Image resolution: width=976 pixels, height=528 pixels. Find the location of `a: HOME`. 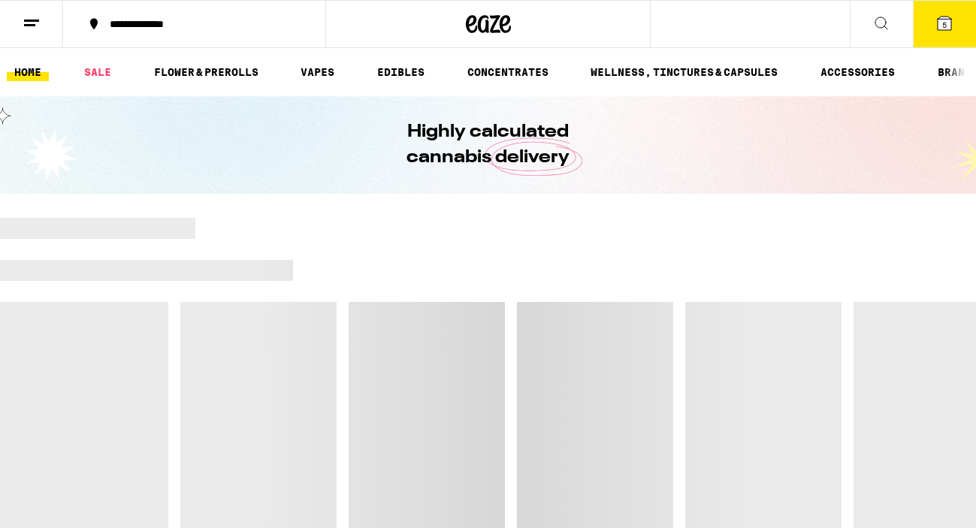

a: HOME is located at coordinates (28, 72).